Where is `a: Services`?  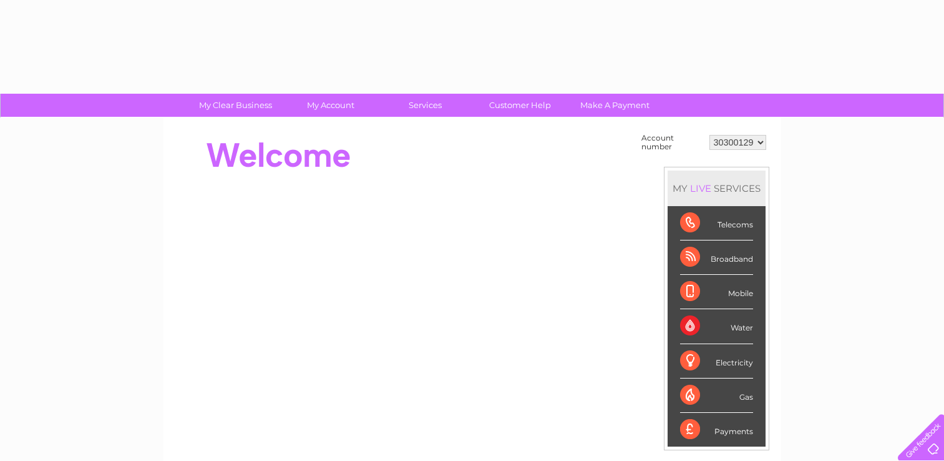
a: Services is located at coordinates (425, 105).